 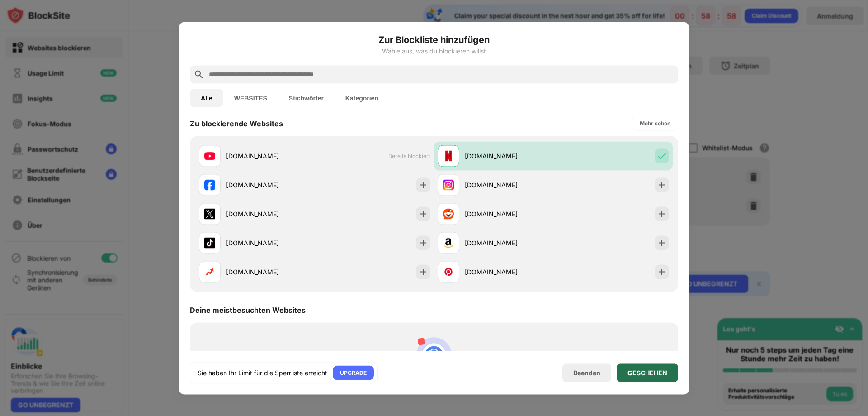 I want to click on div: Deine meistbesuchten Websites, so click(x=248, y=309).